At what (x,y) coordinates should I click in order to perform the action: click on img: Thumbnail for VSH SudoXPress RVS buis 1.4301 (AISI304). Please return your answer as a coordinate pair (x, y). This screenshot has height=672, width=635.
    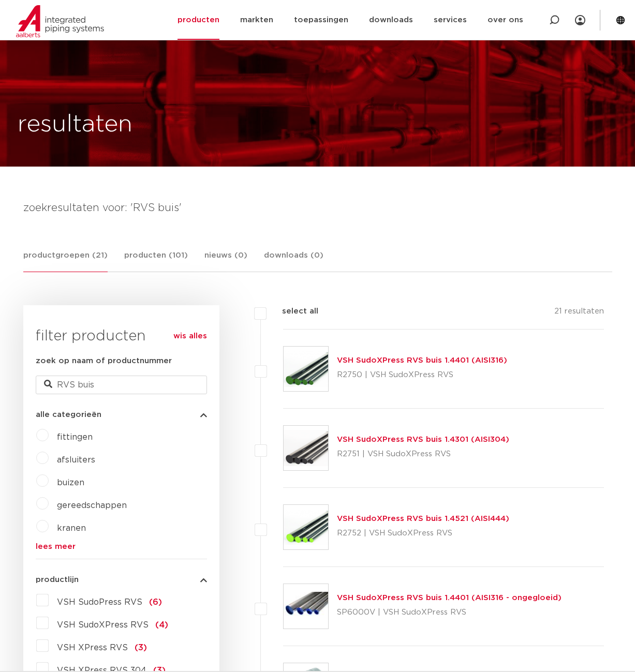
    Looking at the image, I should click on (306, 448).